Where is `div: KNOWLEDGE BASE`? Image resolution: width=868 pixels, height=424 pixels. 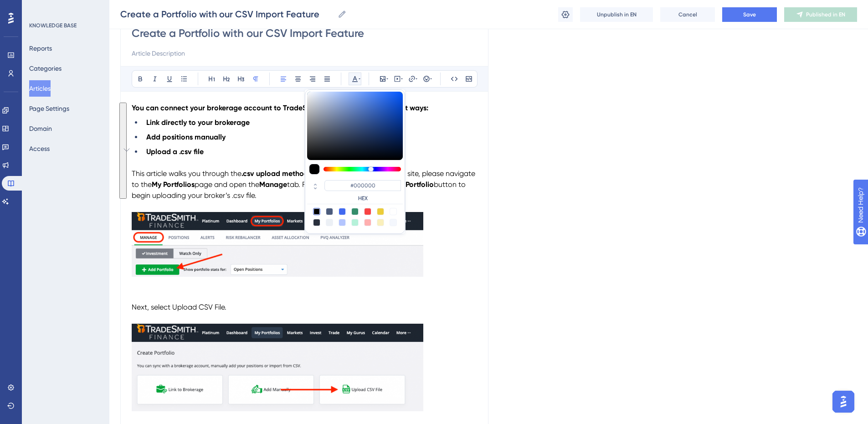
div: KNOWLEDGE BASE is located at coordinates (53, 26).